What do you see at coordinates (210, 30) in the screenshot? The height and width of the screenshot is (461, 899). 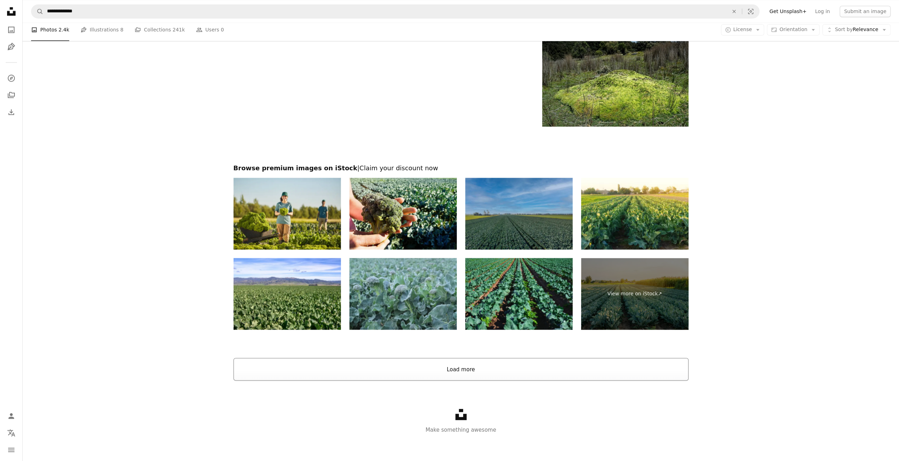 I see `a: Users 0` at bounding box center [210, 30].